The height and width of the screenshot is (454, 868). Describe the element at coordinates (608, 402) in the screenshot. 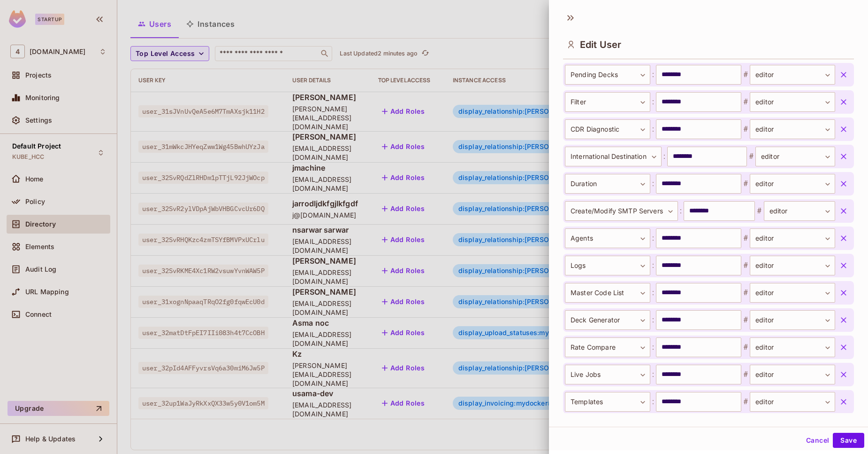

I see `div: Templates` at that location.